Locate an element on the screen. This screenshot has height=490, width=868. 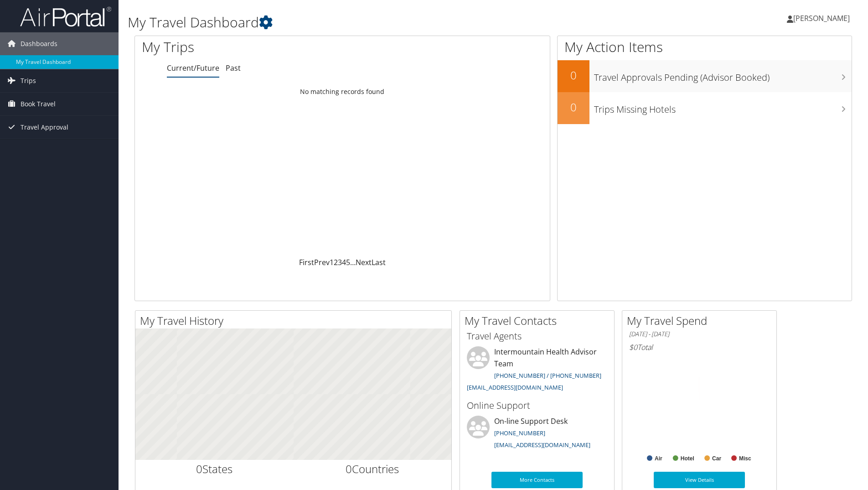
a: Next is located at coordinates (363, 262).